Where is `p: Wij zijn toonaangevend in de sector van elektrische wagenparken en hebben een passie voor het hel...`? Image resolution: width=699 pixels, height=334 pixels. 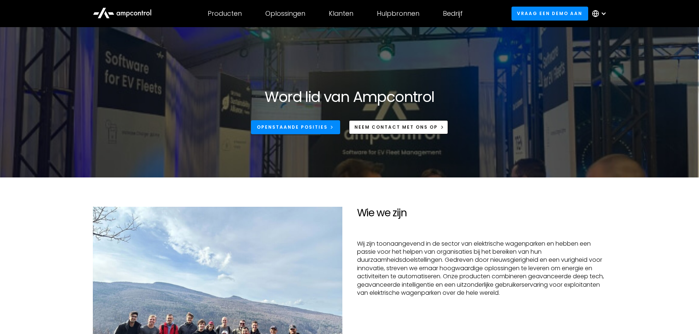
p: Wij zijn toonaangevend in de sector van elektrische wagenparken en hebben een passie voor het hel... is located at coordinates (482, 269).